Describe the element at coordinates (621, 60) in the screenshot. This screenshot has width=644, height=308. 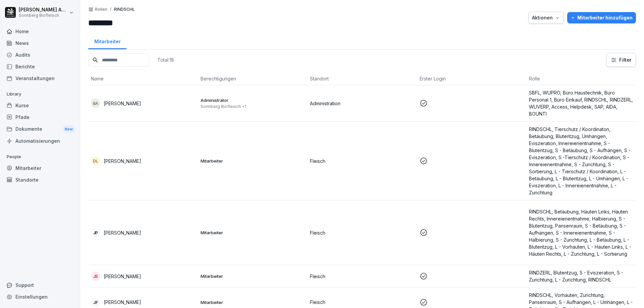
I see `div: Filter` at that location.